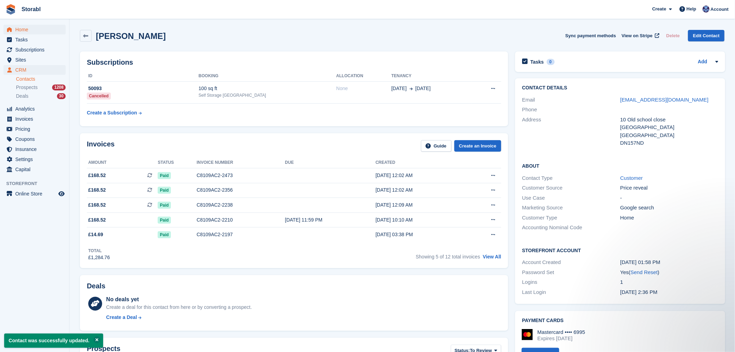  I want to click on h2: Invoices, so click(101, 146).